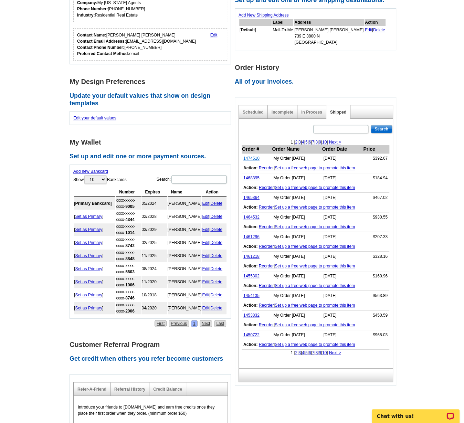 The height and width of the screenshot is (423, 464). I want to click on h1: Customer Referral Program, so click(152, 345).